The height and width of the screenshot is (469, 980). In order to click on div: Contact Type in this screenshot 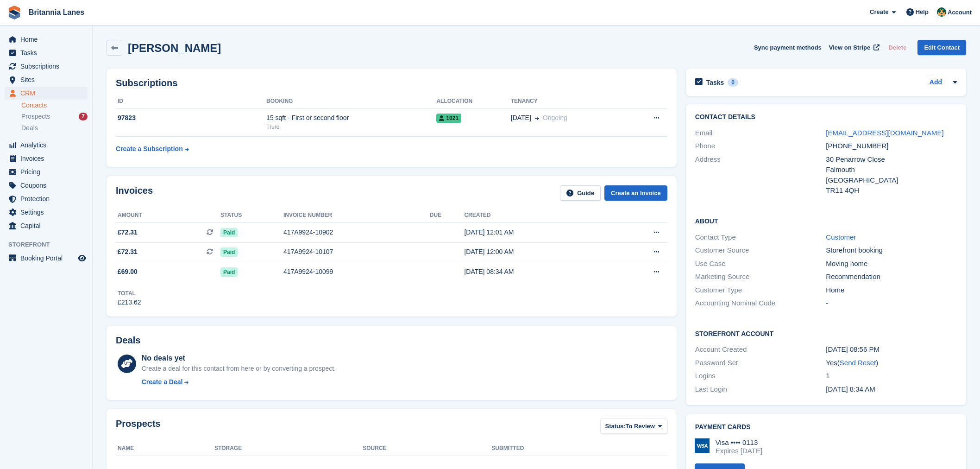, I will do `click(761, 238)`.